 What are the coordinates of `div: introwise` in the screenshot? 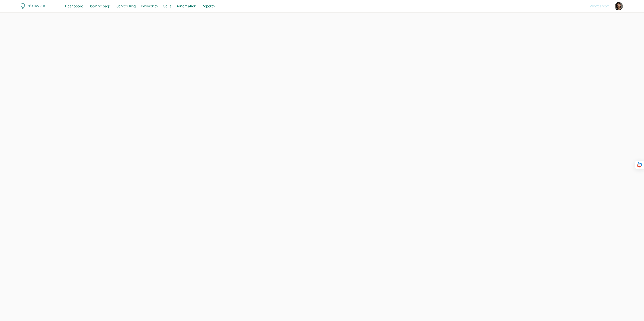 It's located at (35, 6).